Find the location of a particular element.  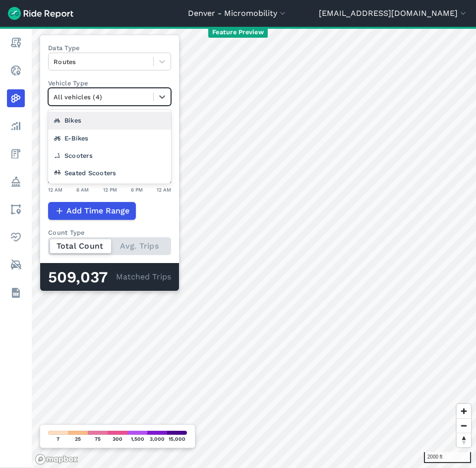

span: Feature Preview is located at coordinates (238, 32).